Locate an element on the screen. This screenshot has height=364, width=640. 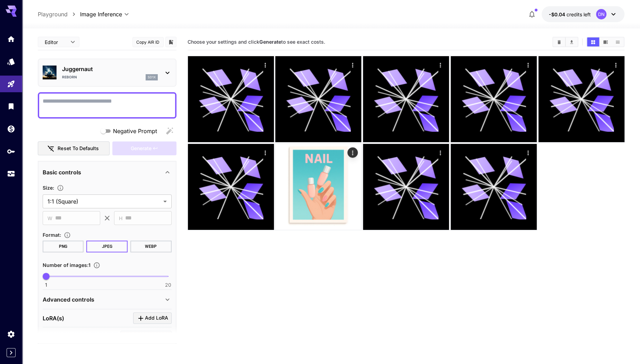
button: Adjust the dimensions of the generated image by specifying its width and height in pixels, or sel... is located at coordinates (60, 188).